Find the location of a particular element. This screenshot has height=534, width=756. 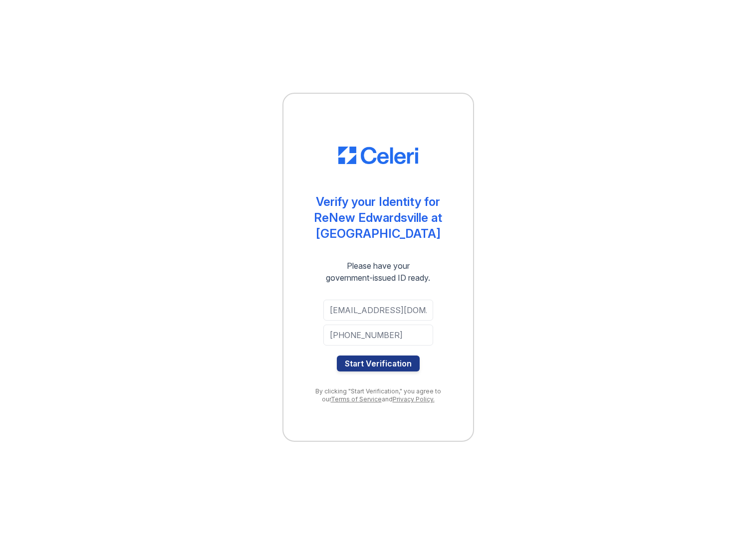

img: CE_Logo_Blue-a8612792a0a2168367f1c8372b55b34899dd931a85d93a1a3d3e32e68fde9ad4.png is located at coordinates (378, 156).